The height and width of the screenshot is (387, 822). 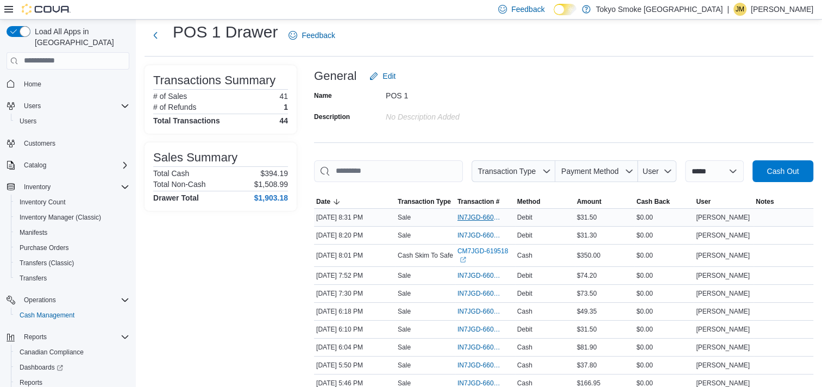 I want to click on span: Date, so click(x=323, y=202).